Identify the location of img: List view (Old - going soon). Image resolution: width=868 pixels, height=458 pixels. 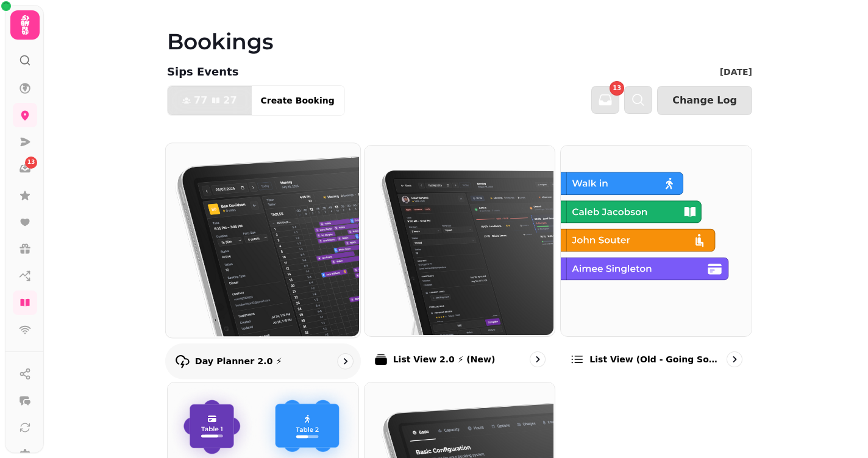
(655, 239).